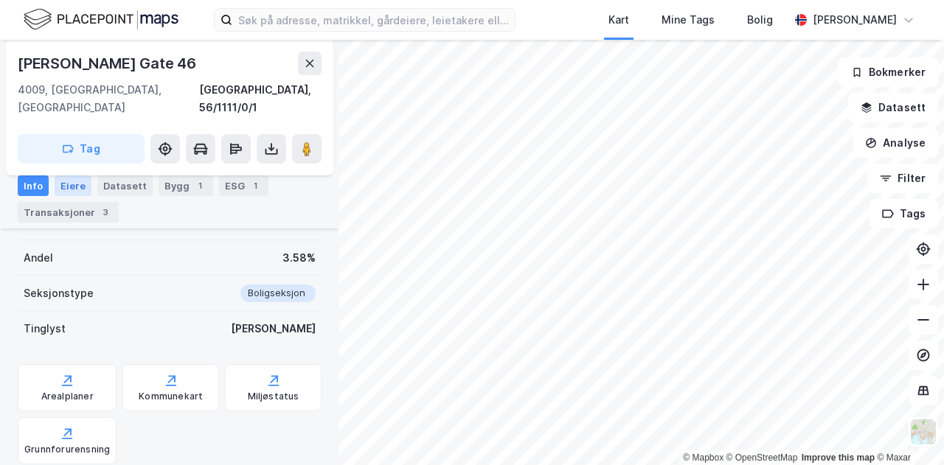 The image size is (944, 465). I want to click on div: Bolig, so click(760, 20).